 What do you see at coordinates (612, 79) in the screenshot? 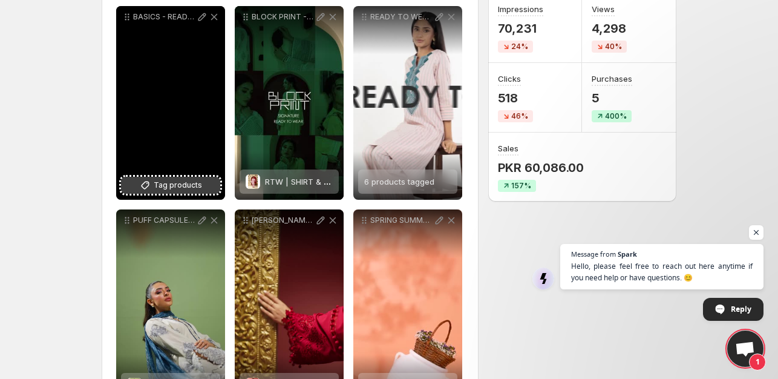
I see `h3: Purchases` at bounding box center [612, 79].